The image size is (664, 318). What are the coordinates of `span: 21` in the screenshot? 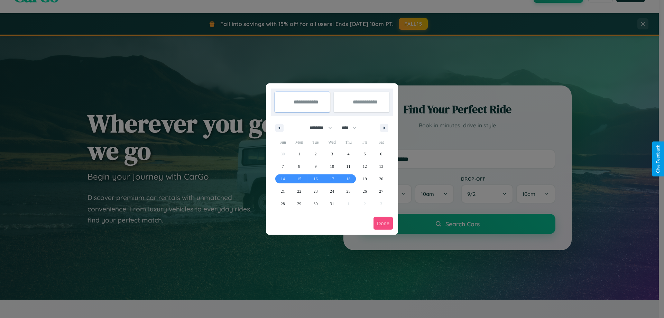 It's located at (283, 191).